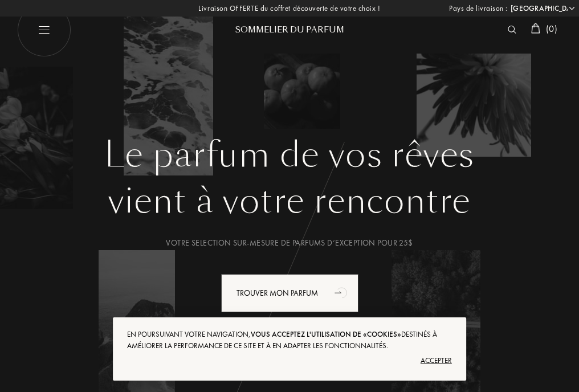 This screenshot has height=392, width=579. I want to click on a: Trouver mon parfumanimation, so click(290, 293).